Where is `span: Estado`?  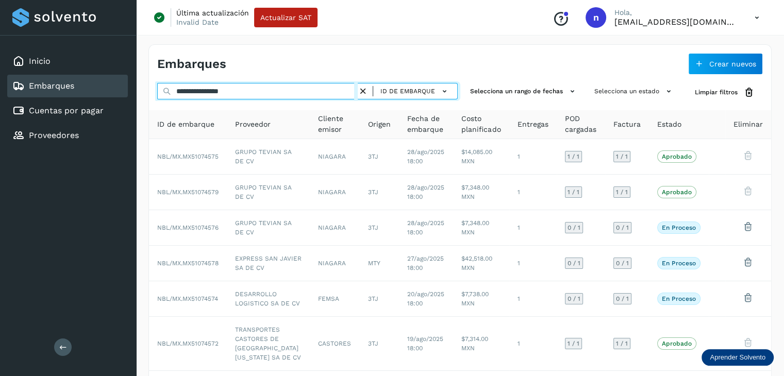
span: Estado is located at coordinates (669, 124).